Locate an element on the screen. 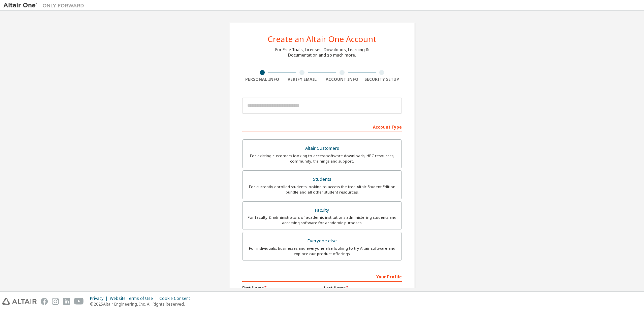  p: © 2025 Altair Engineering, Inc. All Rights Reserved. is located at coordinates (142, 304).